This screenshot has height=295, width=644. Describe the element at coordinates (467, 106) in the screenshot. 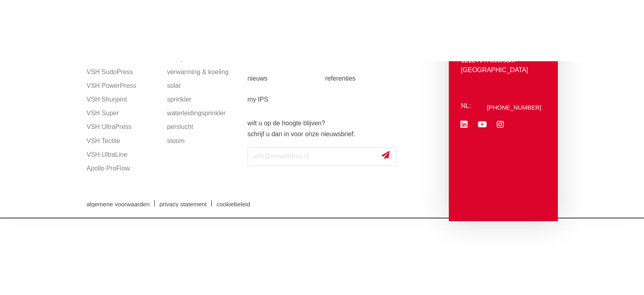

I see `p: NL:` at that location.